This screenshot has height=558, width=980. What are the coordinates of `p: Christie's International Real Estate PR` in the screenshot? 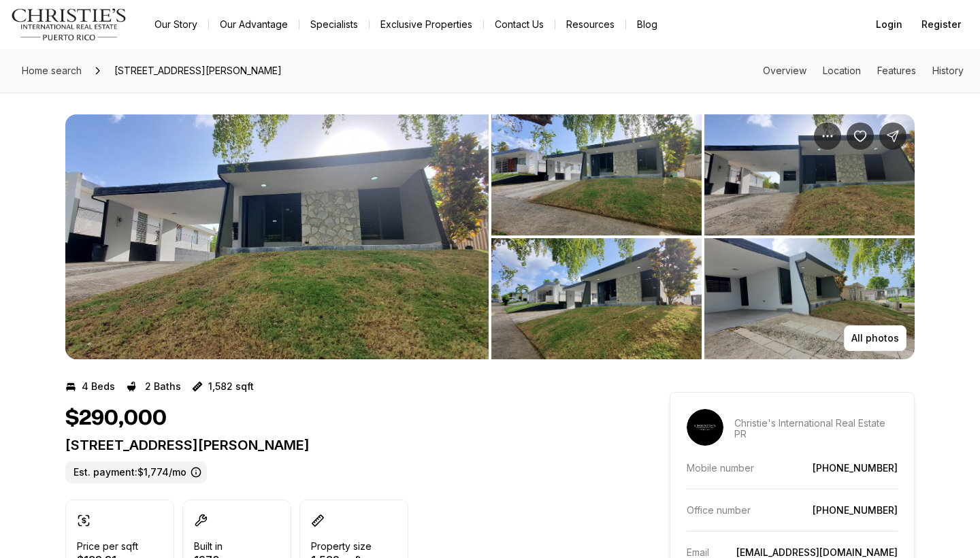 It's located at (816, 429).